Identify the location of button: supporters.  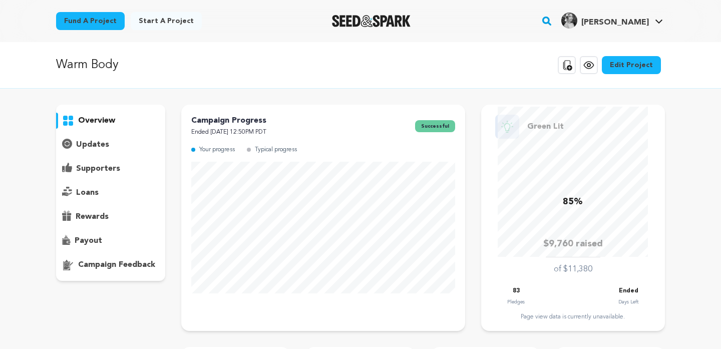
(111, 169).